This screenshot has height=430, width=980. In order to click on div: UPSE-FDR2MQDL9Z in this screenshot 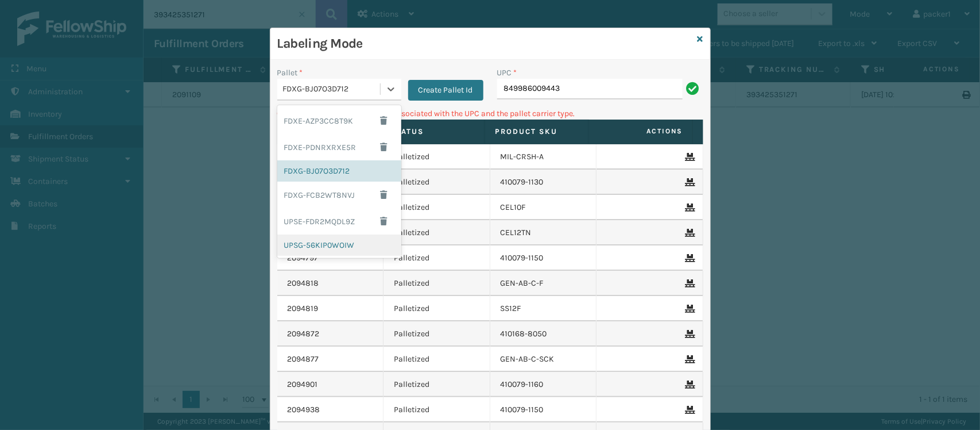, I will do `click(339, 221)`.